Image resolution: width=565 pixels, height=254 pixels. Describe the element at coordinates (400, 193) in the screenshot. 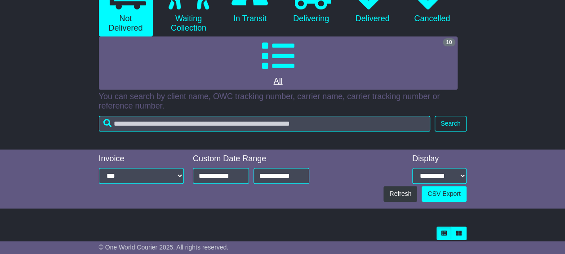

I see `button: Refresh` at that location.